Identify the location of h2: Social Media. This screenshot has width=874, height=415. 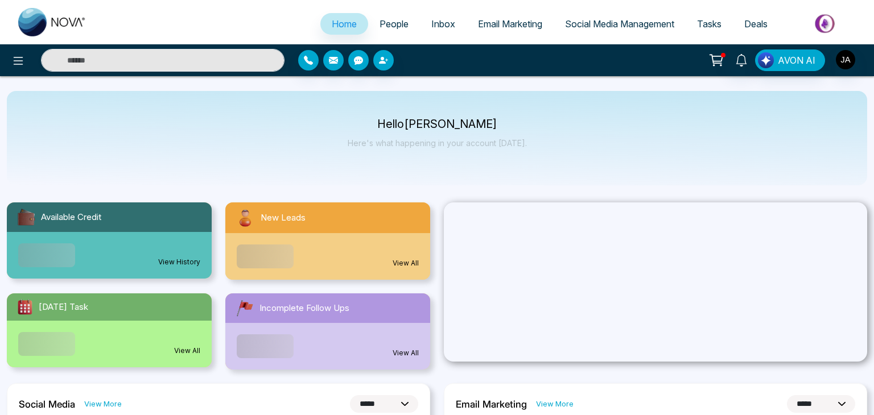
(47, 404).